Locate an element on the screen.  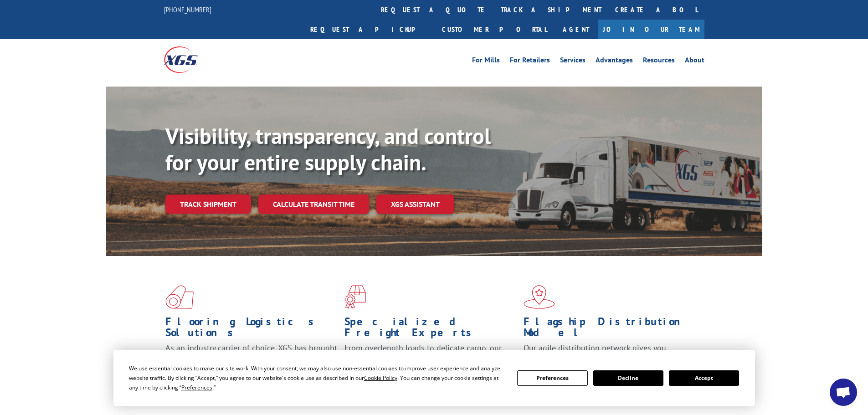
span: Cookie Policy is located at coordinates (381, 378).